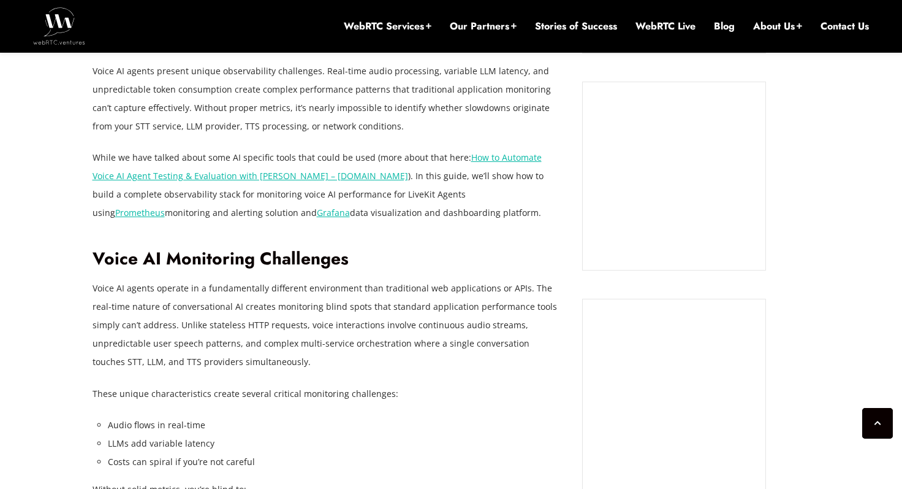 This screenshot has width=902, height=489. I want to click on a: Our Partners, so click(483, 26).